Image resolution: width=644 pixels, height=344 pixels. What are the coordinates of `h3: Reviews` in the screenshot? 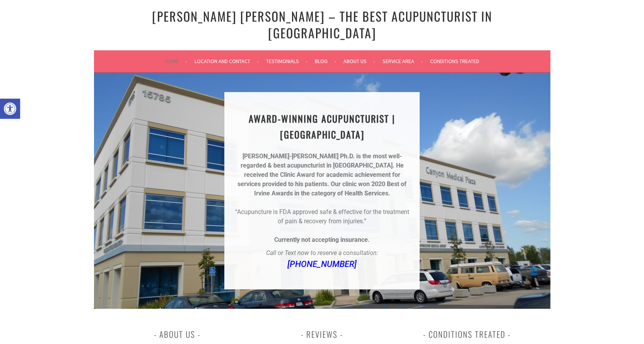 It's located at (322, 334).